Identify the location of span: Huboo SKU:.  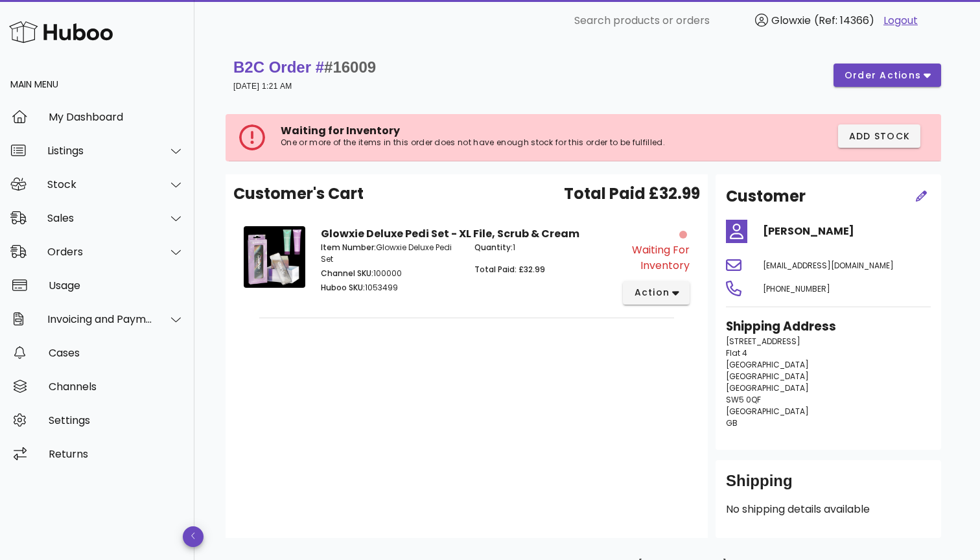
(343, 287).